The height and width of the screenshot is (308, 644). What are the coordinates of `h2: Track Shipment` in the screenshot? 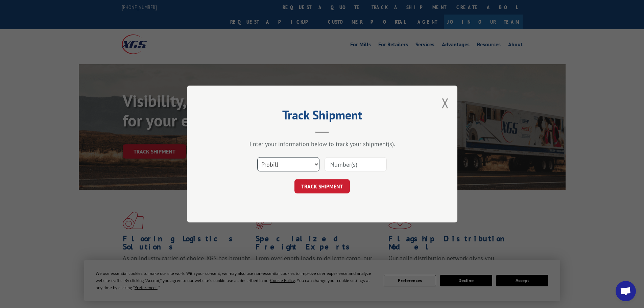 It's located at (322, 116).